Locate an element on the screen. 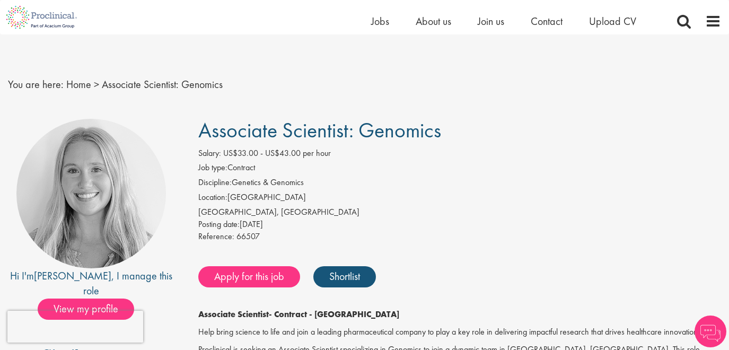 Image resolution: width=729 pixels, height=350 pixels. span: About us is located at coordinates (433, 21).